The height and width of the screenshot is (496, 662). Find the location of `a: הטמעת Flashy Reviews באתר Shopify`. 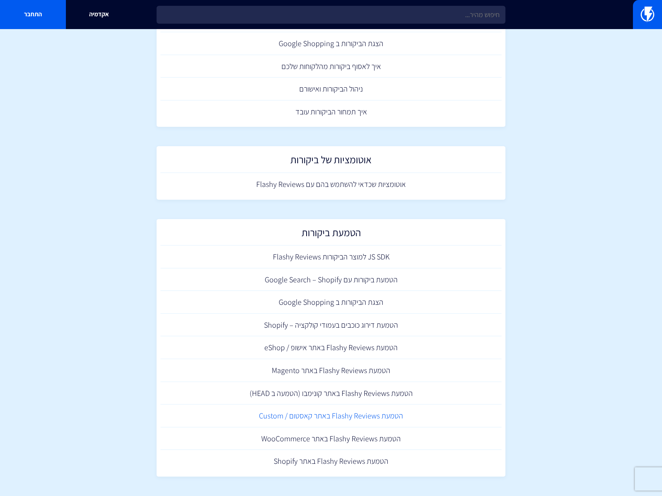

a: הטמעת Flashy Reviews באתר Shopify is located at coordinates (331, 461).